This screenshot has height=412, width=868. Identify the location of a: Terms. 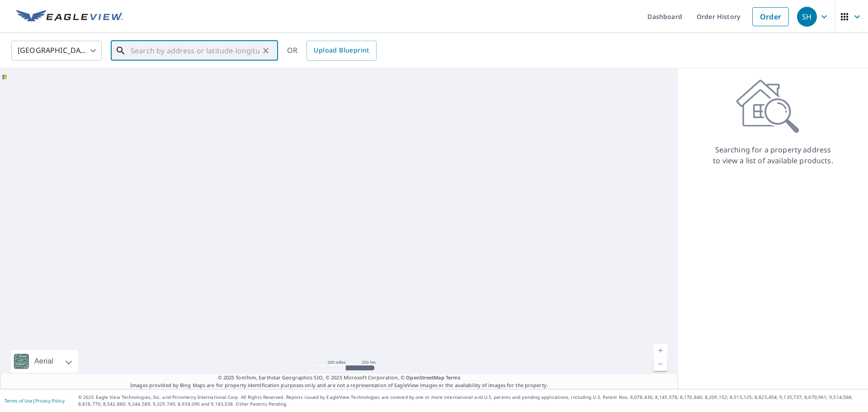
(453, 377).